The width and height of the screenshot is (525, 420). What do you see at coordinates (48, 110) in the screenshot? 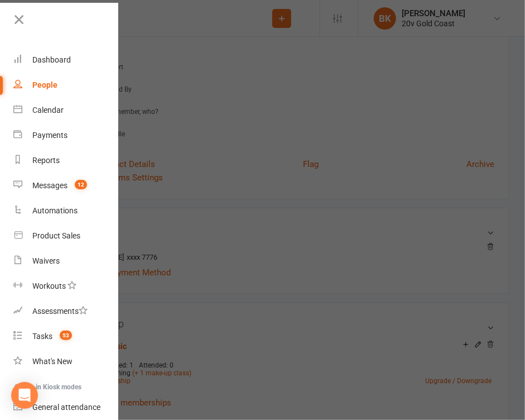
I see `div: Calendar` at bounding box center [48, 110].